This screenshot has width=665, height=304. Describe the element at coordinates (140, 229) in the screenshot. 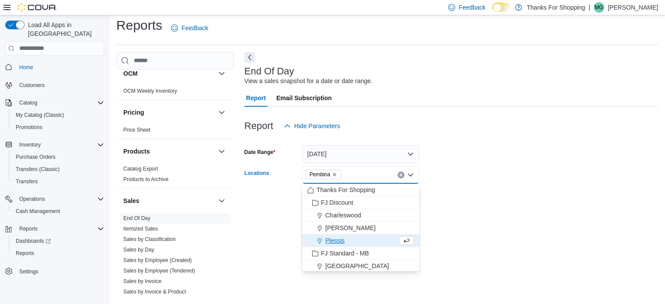

I see `span: Itemized Sales` at that location.